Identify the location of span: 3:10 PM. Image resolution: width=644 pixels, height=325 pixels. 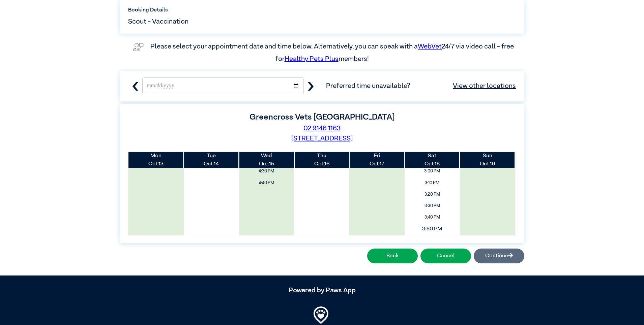
(433, 183).